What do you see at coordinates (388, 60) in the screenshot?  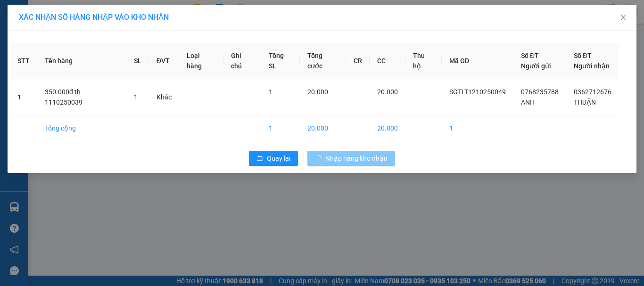 I see `th: CC` at bounding box center [388, 60].